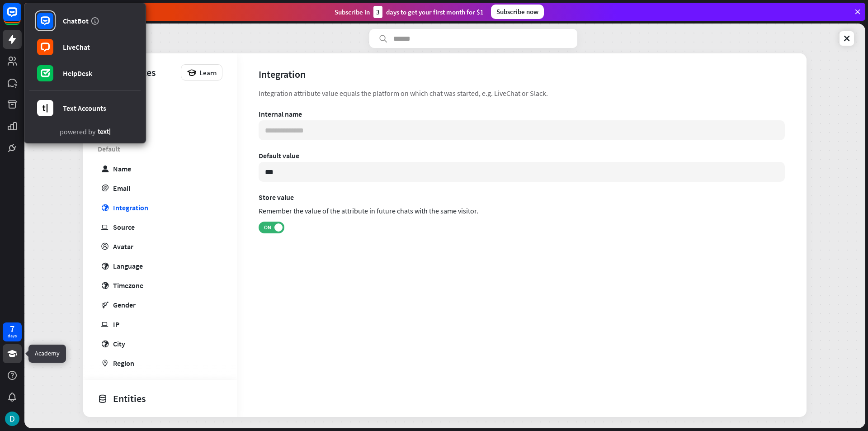 The height and width of the screenshot is (431, 868). Describe the element at coordinates (160, 96) in the screenshot. I see `span: Custom` at that location.